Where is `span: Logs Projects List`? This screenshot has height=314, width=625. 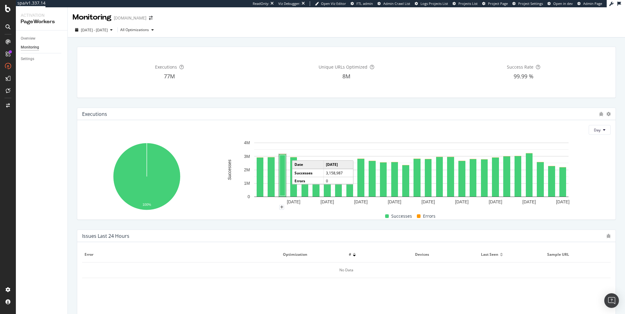 span: Logs Projects List is located at coordinates (434, 3).